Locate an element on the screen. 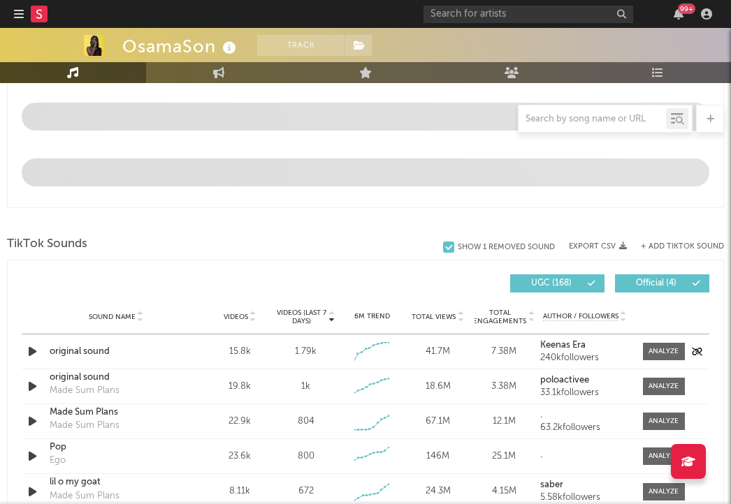 The image size is (731, 504). div: 63.2k followers is located at coordinates (584, 428).